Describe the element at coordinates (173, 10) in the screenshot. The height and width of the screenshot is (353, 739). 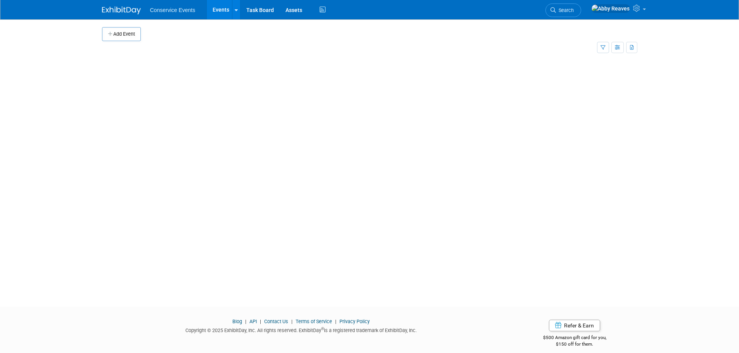
I see `span: Conservice Events` at that location.